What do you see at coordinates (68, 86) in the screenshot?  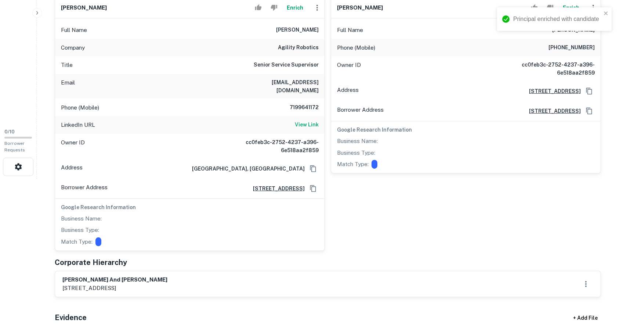 I see `p: Email` at bounding box center [68, 86].